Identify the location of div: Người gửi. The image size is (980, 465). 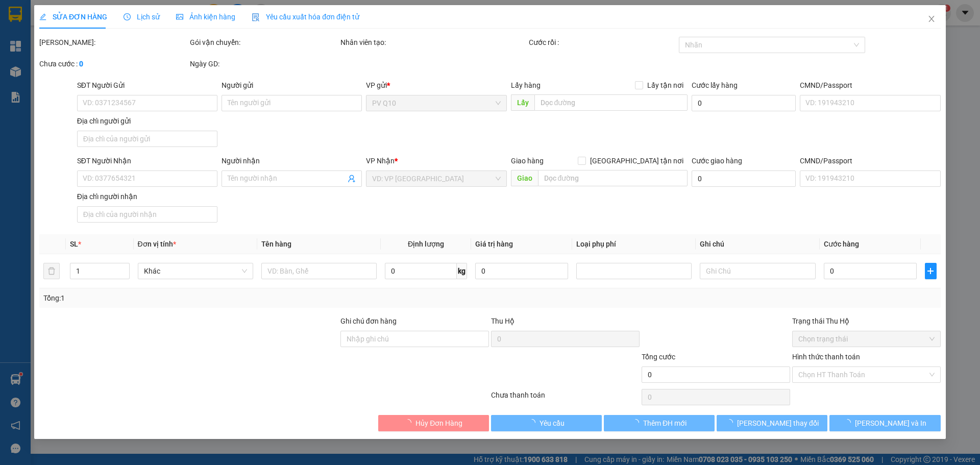
(291, 86).